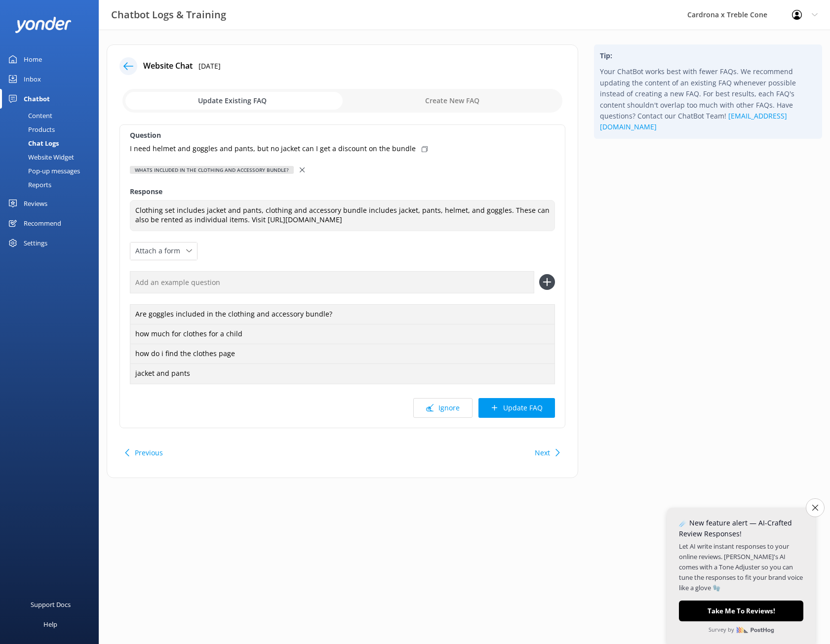 The width and height of the screenshot is (830, 644). Describe the element at coordinates (342, 314) in the screenshot. I see `div: Are goggles included in the clothing and accessory bundle?` at that location.